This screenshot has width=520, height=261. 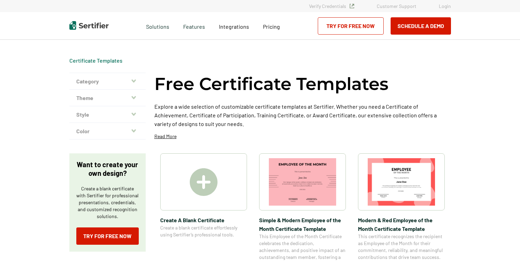 I want to click on img: Create A Blank Certificate, so click(x=203, y=182).